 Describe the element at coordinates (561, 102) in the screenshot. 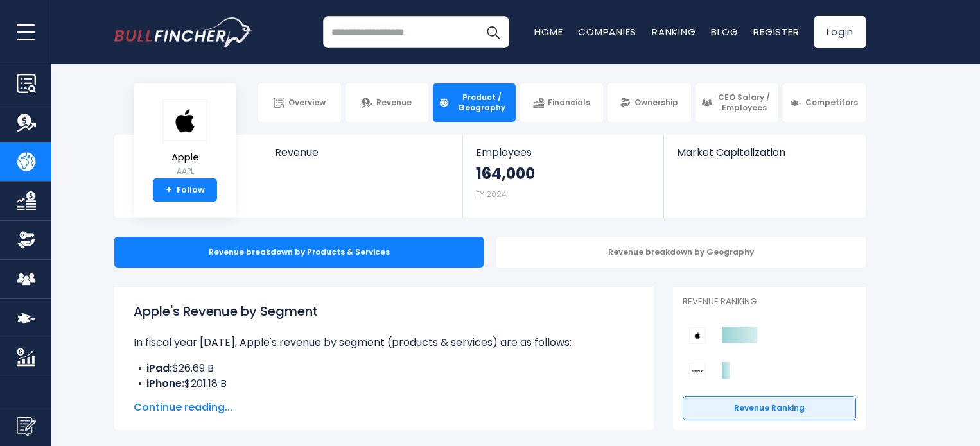

I see `a: Financials` at that location.